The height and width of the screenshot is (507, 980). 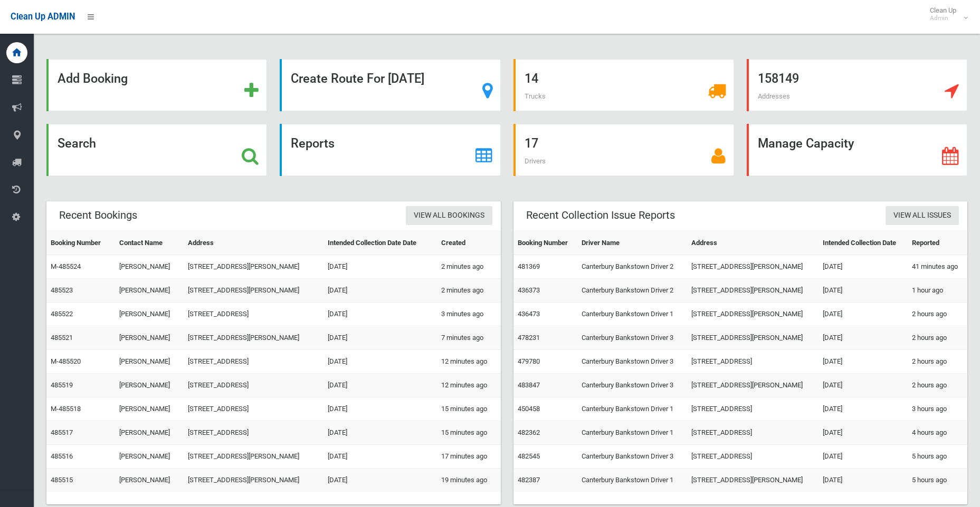 I want to click on a: 482387, so click(x=529, y=480).